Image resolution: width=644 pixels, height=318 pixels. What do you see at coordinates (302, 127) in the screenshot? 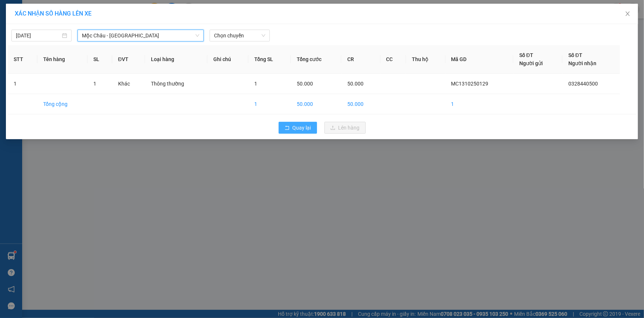
I see `span: Quay lại` at bounding box center [302, 127].